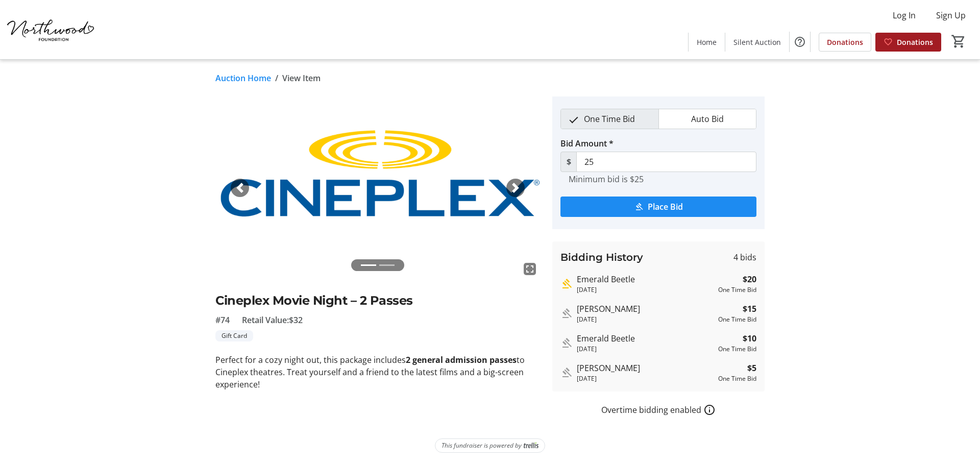  Describe the element at coordinates (707, 42) in the screenshot. I see `a: Home` at that location.